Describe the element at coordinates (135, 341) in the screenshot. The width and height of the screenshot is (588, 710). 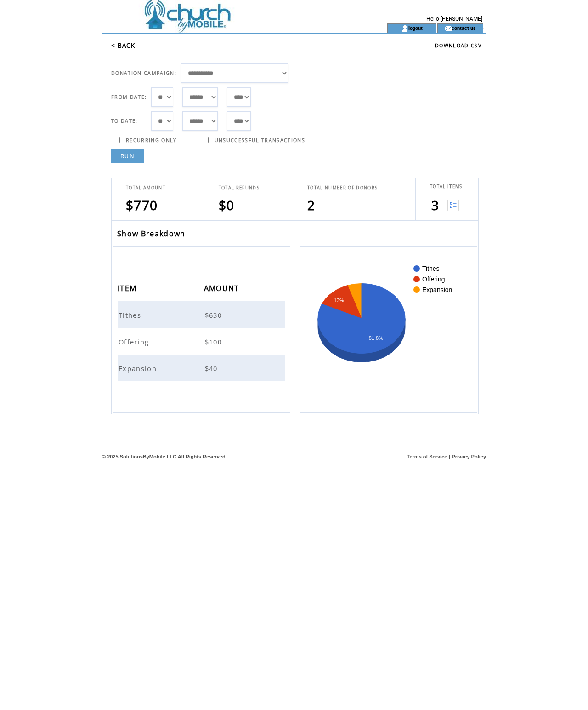
I see `a: Offering` at that location.